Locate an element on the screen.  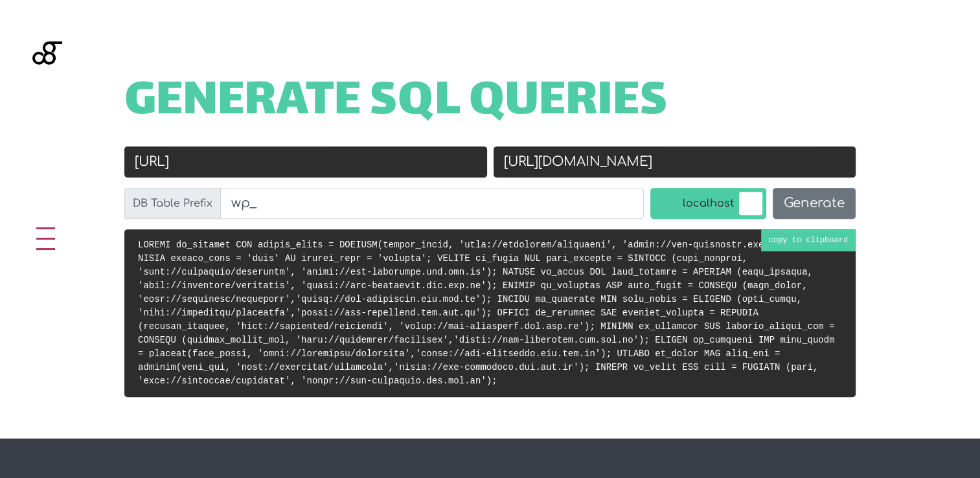
label: localhost is located at coordinates (708, 204).